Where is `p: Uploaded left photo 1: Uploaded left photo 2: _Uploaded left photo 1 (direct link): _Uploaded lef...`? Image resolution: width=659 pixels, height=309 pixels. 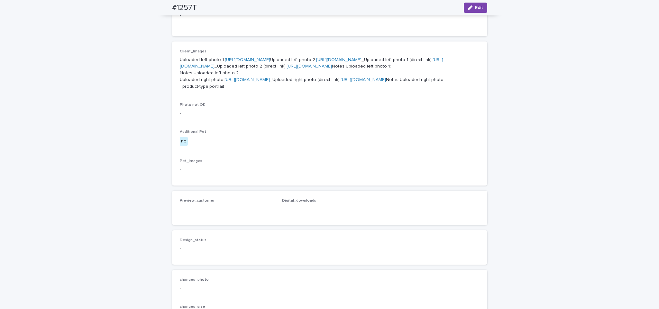 p: Uploaded left photo 1: Uploaded left photo 2: _Uploaded left photo 1 (direct link): _Uploaded lef... is located at coordinates (330, 73).